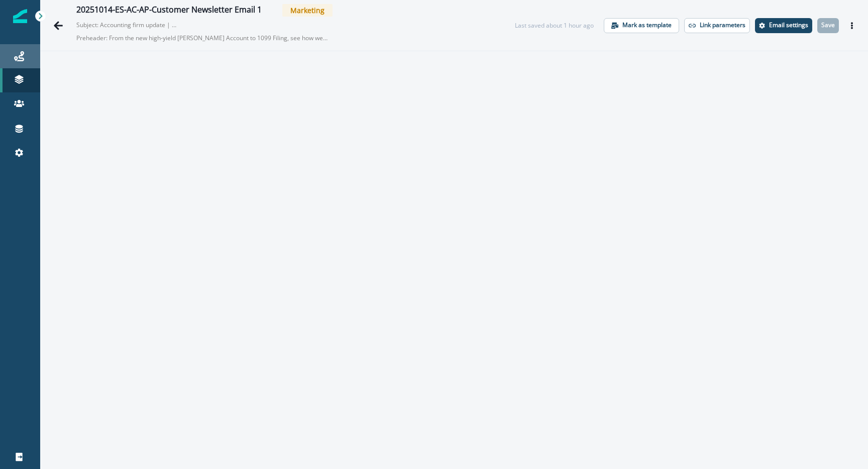 This screenshot has width=868, height=469. What do you see at coordinates (827, 25) in the screenshot?
I see `p: Save` at bounding box center [827, 25].